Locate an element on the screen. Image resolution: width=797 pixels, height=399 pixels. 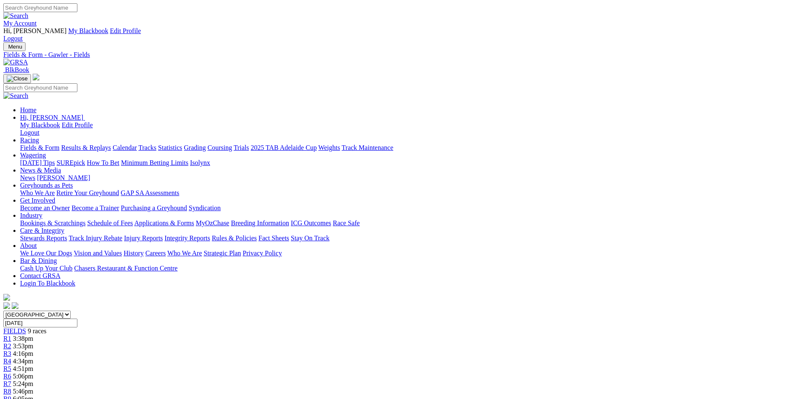
a: Vision and Values is located at coordinates (97, 253).